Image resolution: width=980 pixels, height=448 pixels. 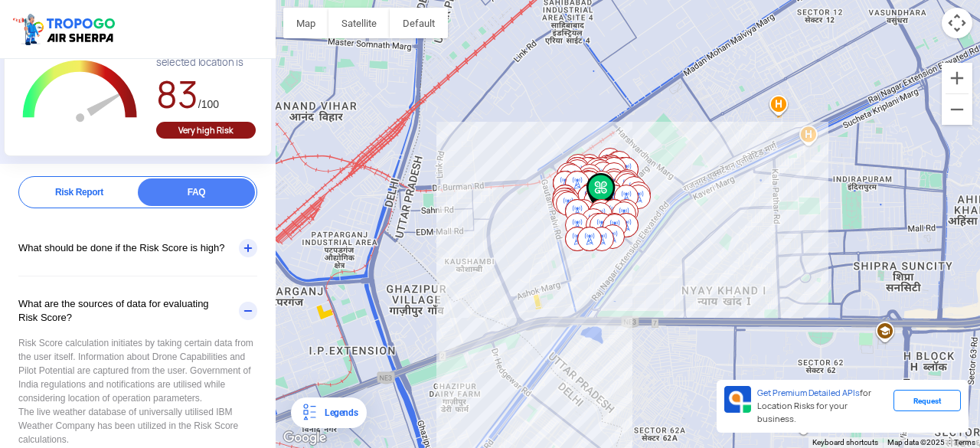 What do you see at coordinates (916, 442) in the screenshot?
I see `span: Map data ©2025` at bounding box center [916, 442].